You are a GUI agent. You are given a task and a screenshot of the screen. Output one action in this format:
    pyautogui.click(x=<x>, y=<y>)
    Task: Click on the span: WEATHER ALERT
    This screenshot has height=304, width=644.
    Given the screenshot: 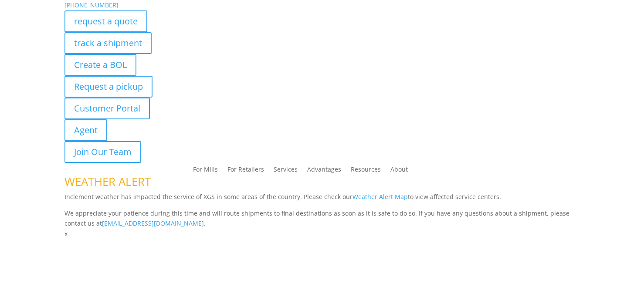 What is the action you would take?
    pyautogui.click(x=108, y=182)
    